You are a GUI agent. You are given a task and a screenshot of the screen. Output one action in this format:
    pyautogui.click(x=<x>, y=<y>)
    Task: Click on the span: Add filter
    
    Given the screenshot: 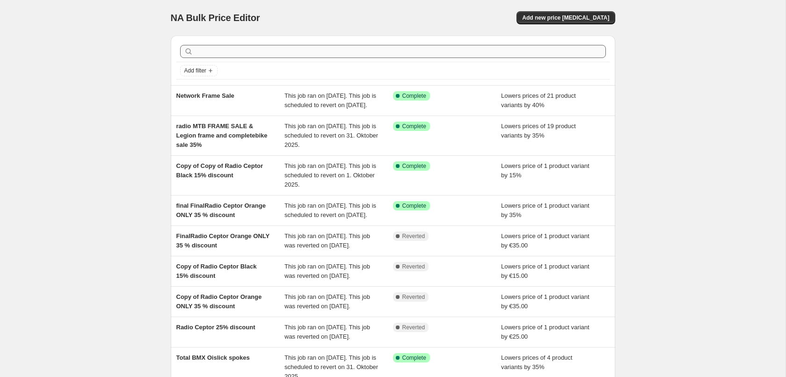 What is the action you would take?
    pyautogui.click(x=195, y=71)
    